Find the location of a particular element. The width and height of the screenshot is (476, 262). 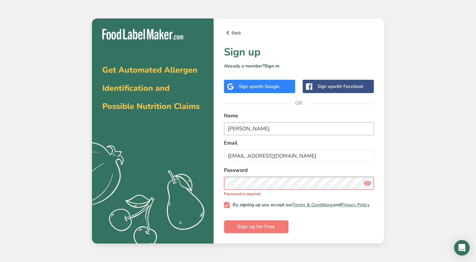

p: Password is required is located at coordinates (299, 194).